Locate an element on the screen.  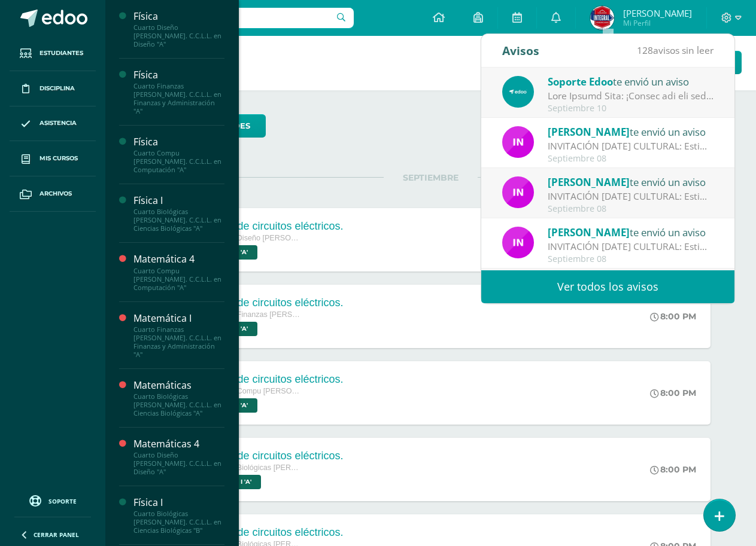
div: Matemáticas 4 is located at coordinates (179, 444).